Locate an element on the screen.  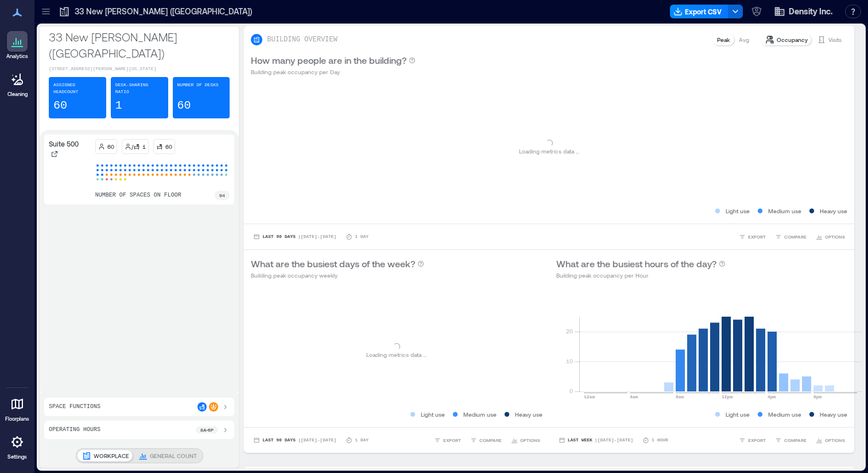
a: Settings is located at coordinates (17, 446).